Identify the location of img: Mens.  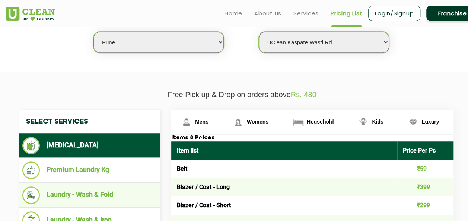
(186, 122).